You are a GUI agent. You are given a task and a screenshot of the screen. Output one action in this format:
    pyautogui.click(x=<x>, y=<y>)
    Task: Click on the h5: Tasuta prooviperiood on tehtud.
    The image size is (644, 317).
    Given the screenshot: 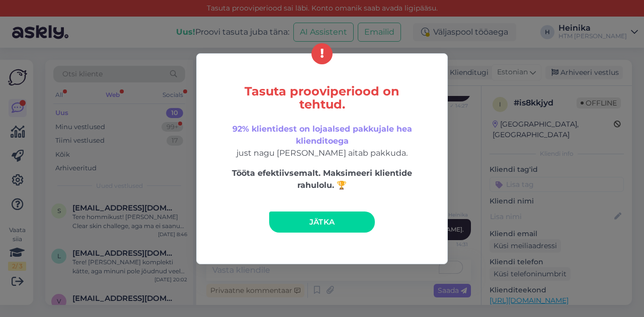 What is the action you would take?
    pyautogui.click(x=322, y=98)
    